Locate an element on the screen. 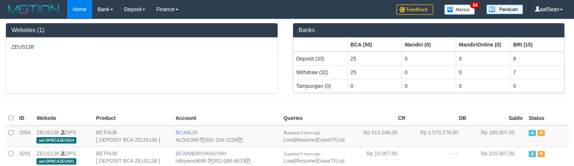 This screenshot has height=166, width=574. td: ALDI 352-104-2239 is located at coordinates (226, 136).